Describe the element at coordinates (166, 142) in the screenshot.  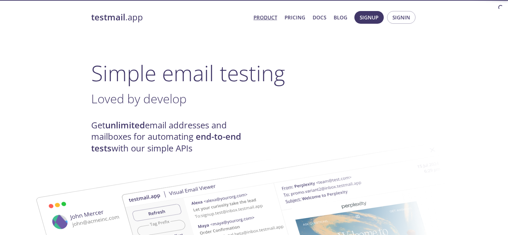
I see `strong: end-to-end tests` at that location.